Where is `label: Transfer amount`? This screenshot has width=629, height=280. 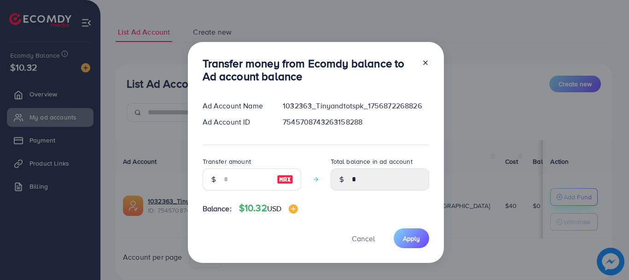
label: Transfer amount is located at coordinates (227, 161).